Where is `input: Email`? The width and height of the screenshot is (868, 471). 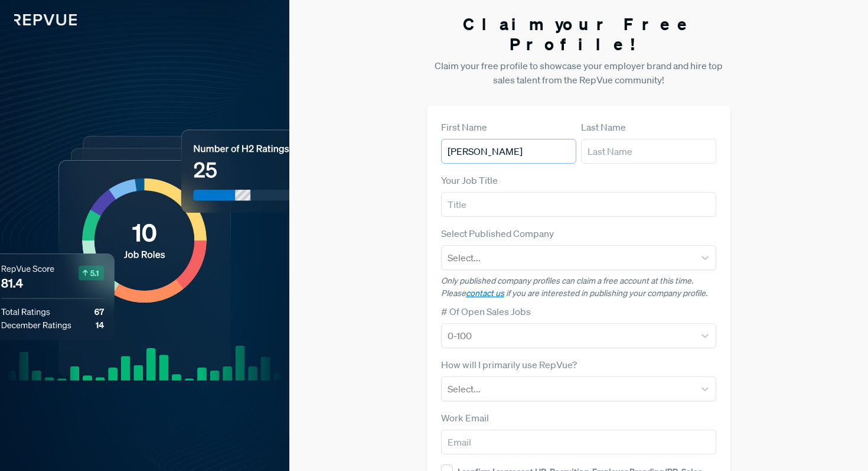
input: Email is located at coordinates (578, 442).